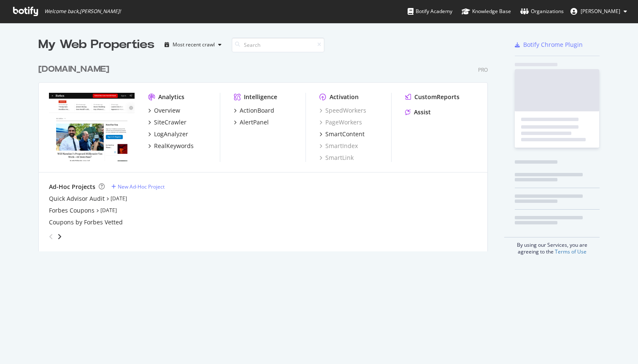 The width and height of the screenshot is (638, 364). What do you see at coordinates (553, 45) in the screenshot?
I see `div: Botify Chrome Plugin` at bounding box center [553, 45].